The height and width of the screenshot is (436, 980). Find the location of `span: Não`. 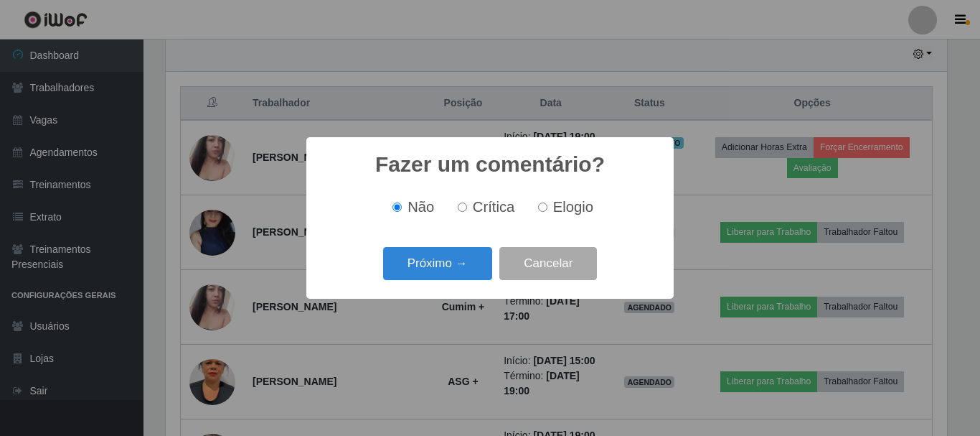

span: Não is located at coordinates (420, 207).